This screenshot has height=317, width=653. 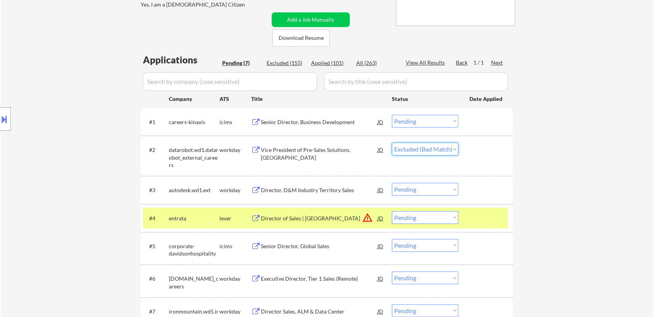 What do you see at coordinates (156, 218) in the screenshot?
I see `div: #4` at bounding box center [156, 218].